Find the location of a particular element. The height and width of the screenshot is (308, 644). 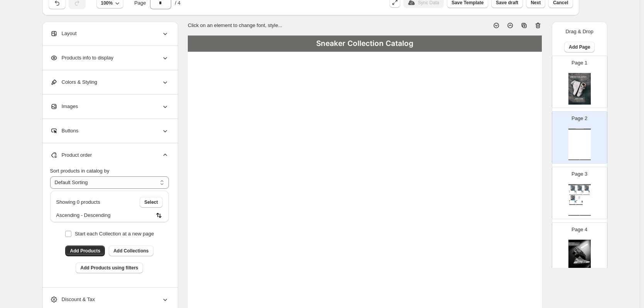

p: Page 1 is located at coordinates (579, 63).